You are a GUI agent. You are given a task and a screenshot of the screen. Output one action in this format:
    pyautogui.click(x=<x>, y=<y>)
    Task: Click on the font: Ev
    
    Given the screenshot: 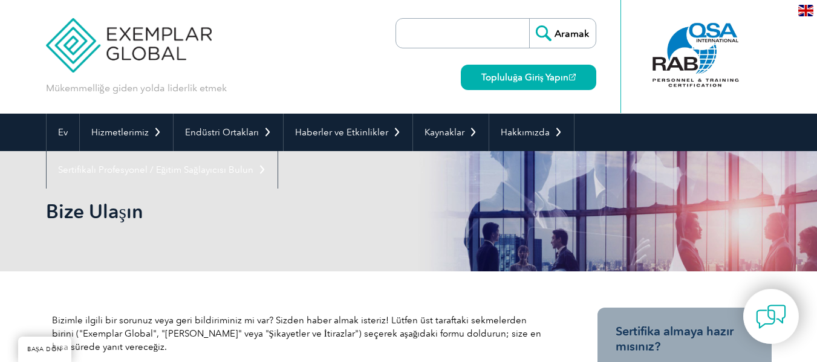 What is the action you would take?
    pyautogui.click(x=63, y=132)
    